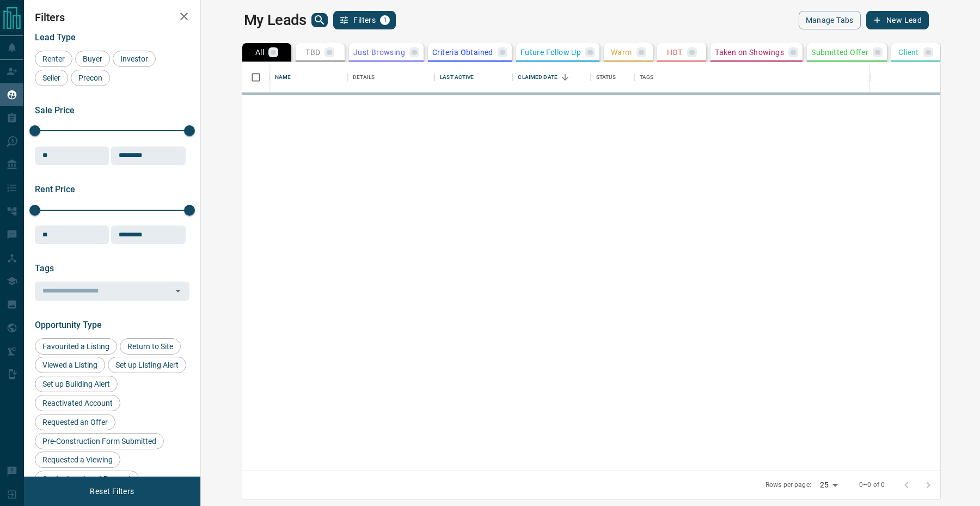  Describe the element at coordinates (463, 52) in the screenshot. I see `p: Criteria Obtained` at that location.